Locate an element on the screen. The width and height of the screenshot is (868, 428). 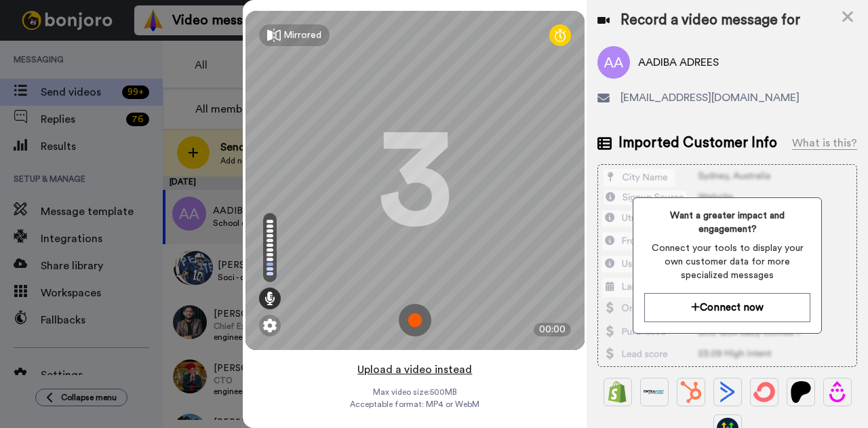
span: Want a greater impact and engagement? is located at coordinates (727, 222).